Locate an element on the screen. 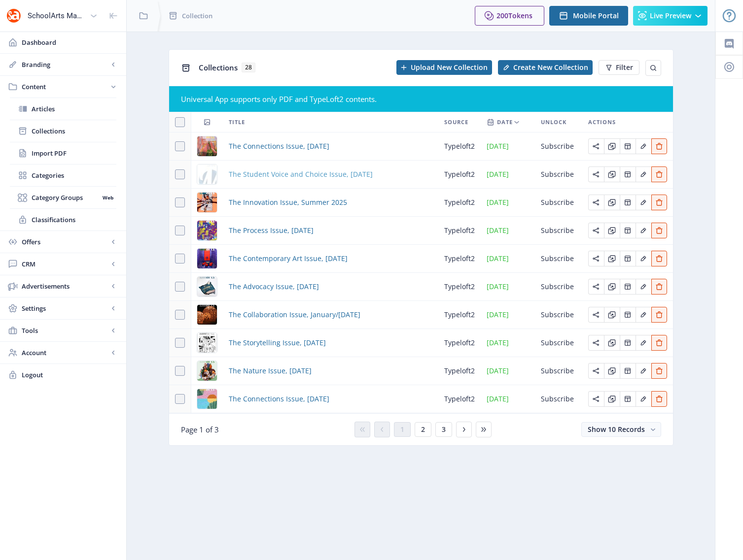  button: Filter is located at coordinates (619, 67).